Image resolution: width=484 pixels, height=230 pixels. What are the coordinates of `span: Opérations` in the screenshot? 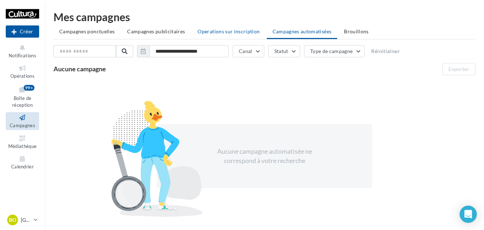 It's located at (22, 76).